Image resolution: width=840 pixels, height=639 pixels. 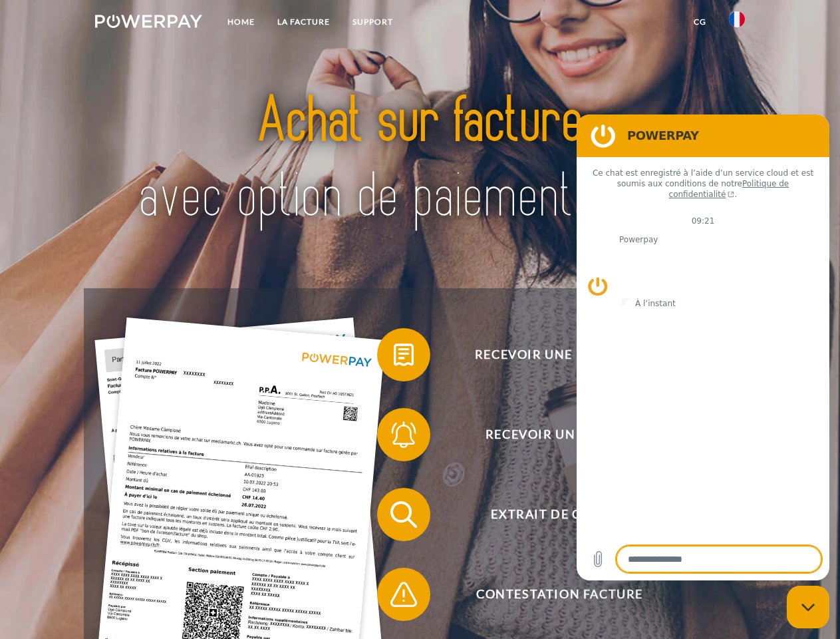 What do you see at coordinates (550, 354) in the screenshot?
I see `button: Recevoir une facture ?` at bounding box center [550, 354].